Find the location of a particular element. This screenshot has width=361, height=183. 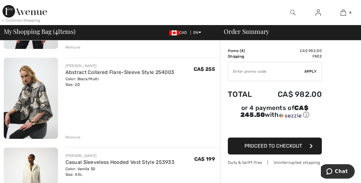

div: or 4 payments ofCA$ 245.50withSezzle Click to learn more about Sezzle is located at coordinates (275, 113).